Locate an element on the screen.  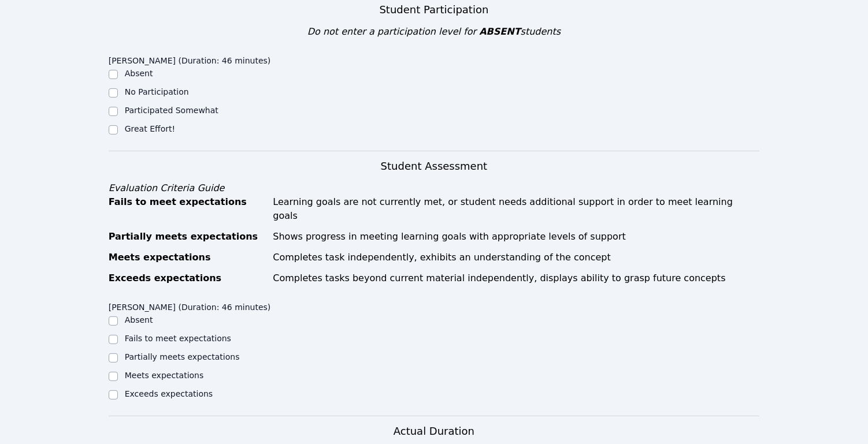
div: Shows progress in meeting learning goals with appropriate levels of support is located at coordinates (516, 237).